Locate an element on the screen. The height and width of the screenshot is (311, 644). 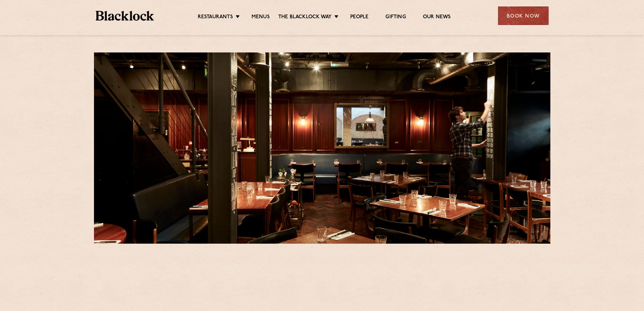
a: Restaurants is located at coordinates (216, 18).